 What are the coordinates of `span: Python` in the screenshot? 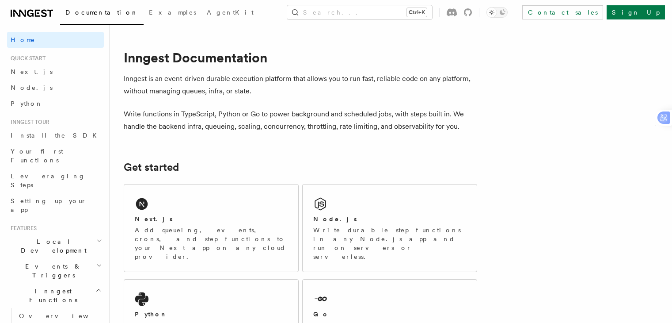 It's located at (27, 103).